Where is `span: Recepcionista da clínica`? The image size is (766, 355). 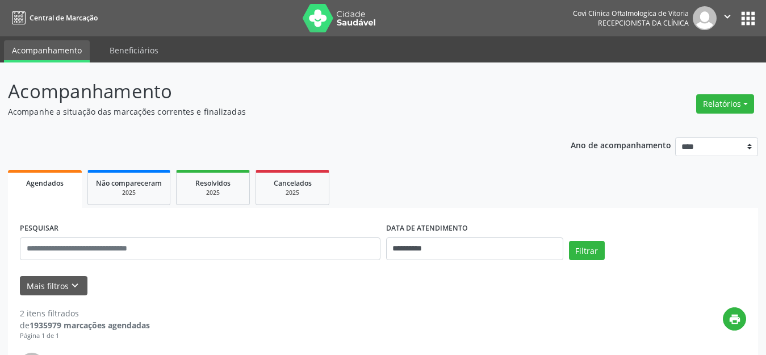
span: Recepcionista da clínica is located at coordinates (643, 23).